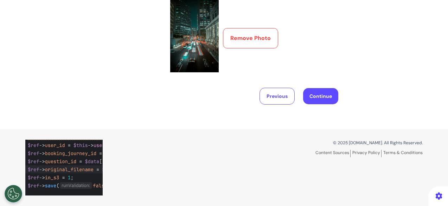 Image resolution: width=448 pixels, height=206 pixels. I want to click on img: Spectrum.Life logo, so click(64, 168).